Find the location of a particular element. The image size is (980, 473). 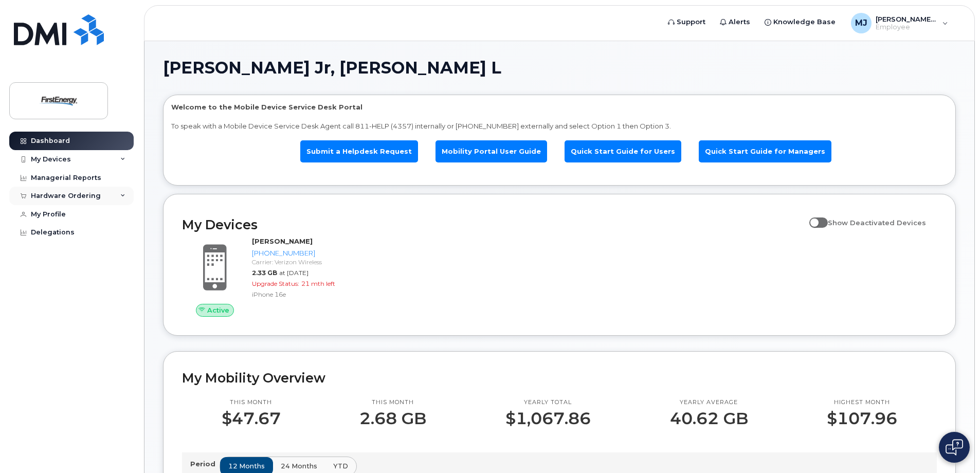

div: iPhone 16e is located at coordinates (304, 294).